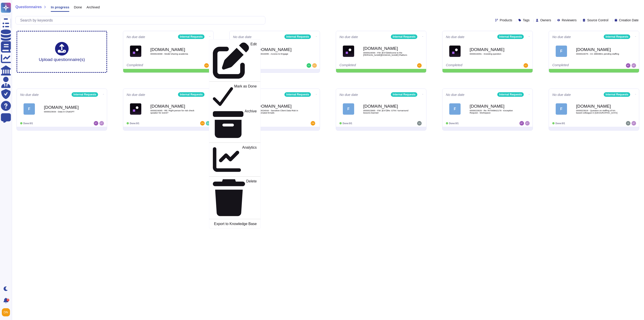 The width and height of the screenshot is (644, 320). Describe the element at coordinates (629, 20) in the screenshot. I see `span: Creation Date` at that location.